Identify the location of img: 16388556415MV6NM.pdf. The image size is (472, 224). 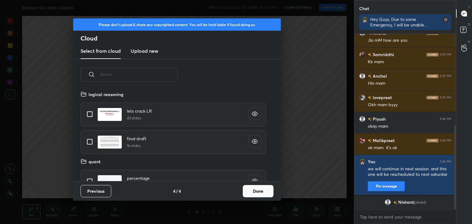
(110, 142).